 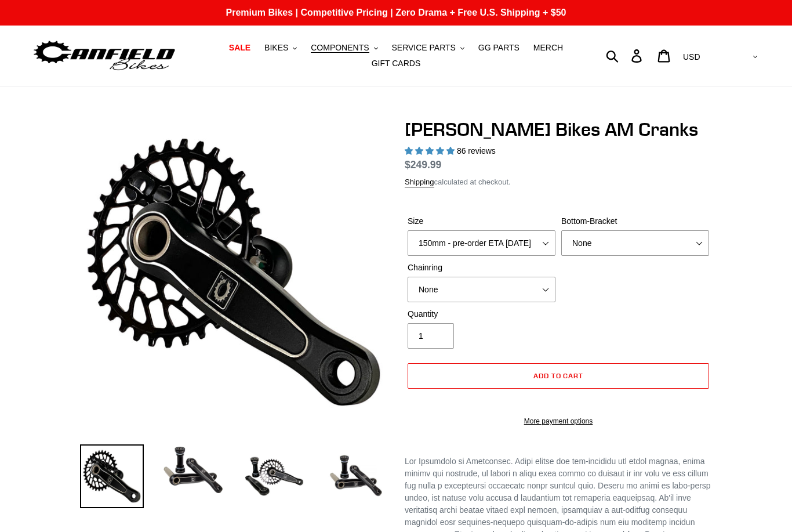 I want to click on button: Add to cart, so click(x=558, y=375).